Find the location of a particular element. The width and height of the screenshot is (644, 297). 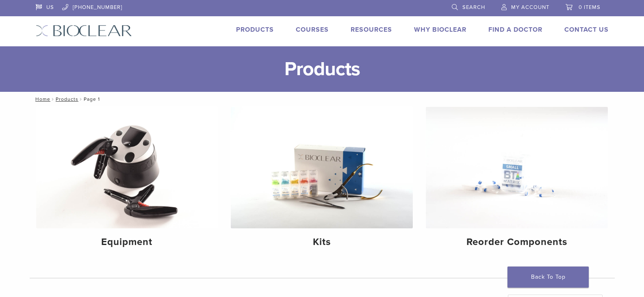

a: Find A Doctor is located at coordinates (515, 29).